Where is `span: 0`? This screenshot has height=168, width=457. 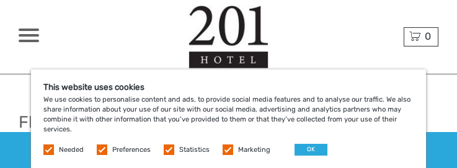 span: 0 is located at coordinates (428, 36).